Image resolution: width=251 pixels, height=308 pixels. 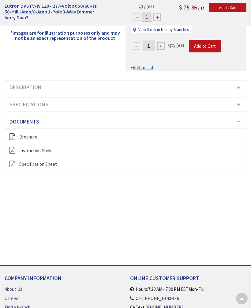 I want to click on h4: Online Customer Support, so click(x=188, y=280).